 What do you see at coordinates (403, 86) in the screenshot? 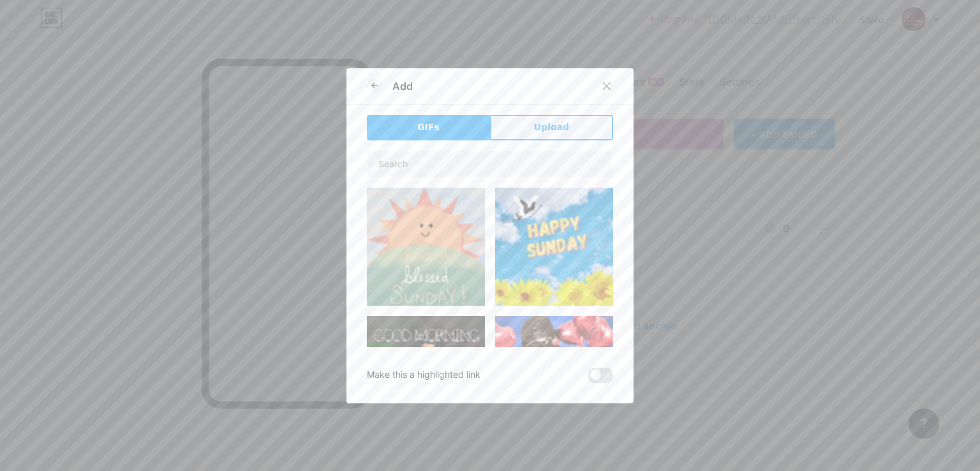
I see `div: Add` at bounding box center [403, 86].